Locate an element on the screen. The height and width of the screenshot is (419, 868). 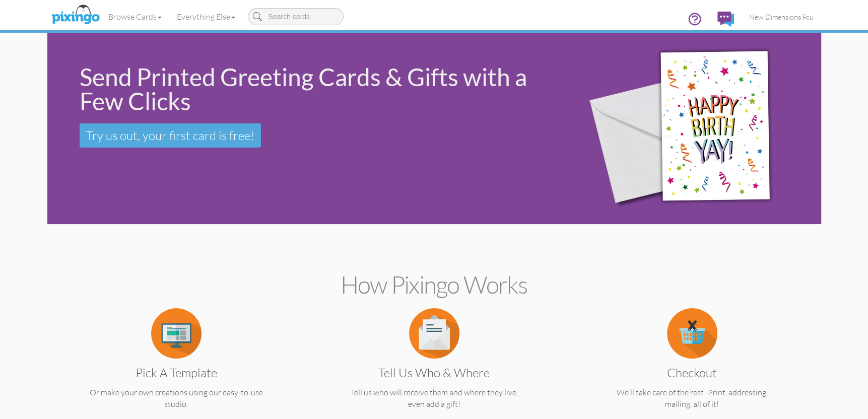
h2: How Pixingo works is located at coordinates (435, 284).